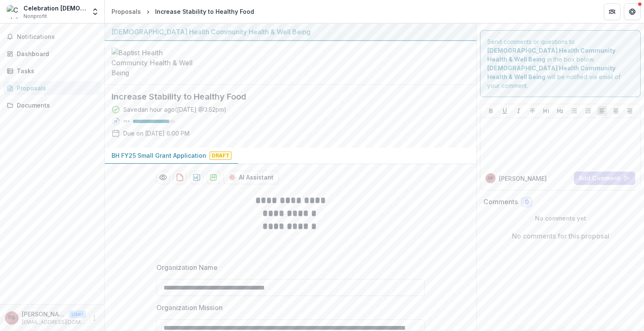 Image resolution: width=644 pixels, height=331 pixels. What do you see at coordinates (251, 178) in the screenshot?
I see `button: AI Assistant` at bounding box center [251, 178].